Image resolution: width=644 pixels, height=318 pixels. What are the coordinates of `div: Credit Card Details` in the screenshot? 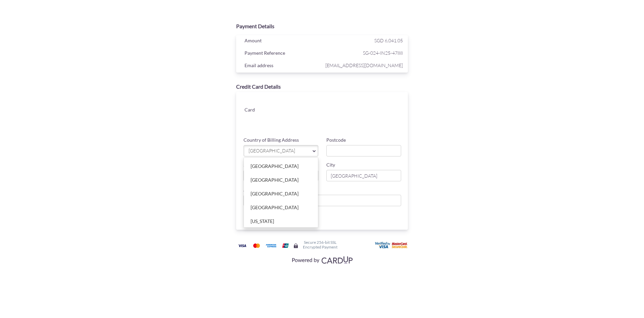 It's located at (322, 86).